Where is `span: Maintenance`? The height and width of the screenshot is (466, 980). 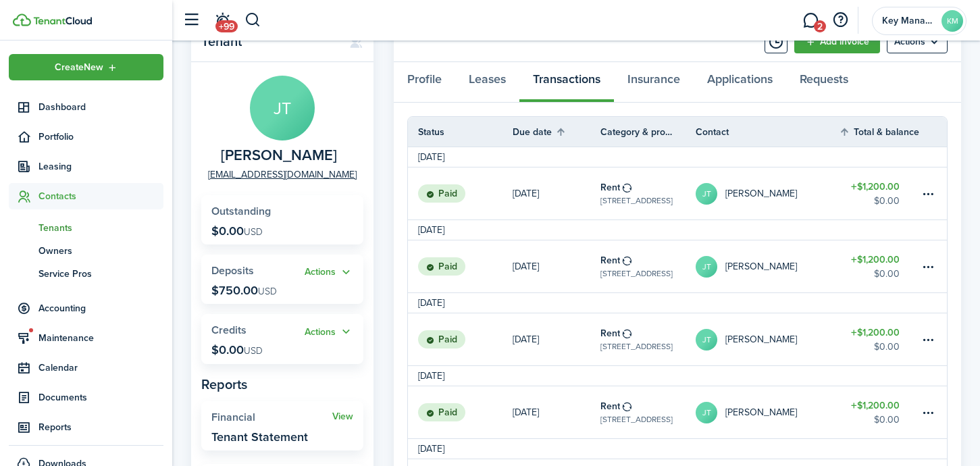 span: Maintenance is located at coordinates (101, 337).